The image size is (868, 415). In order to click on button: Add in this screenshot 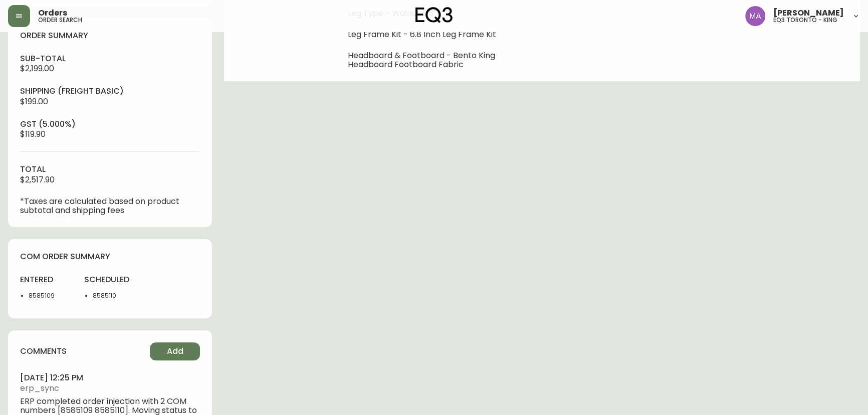, I will do `click(175, 351)`.